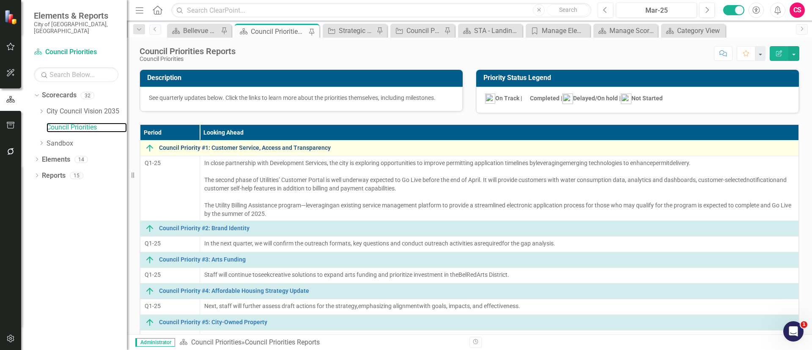 This screenshot has width=812, height=350. Describe the element at coordinates (255, 205) in the screenshot. I see `span: The Utility Billing Assistance program—` at that location.